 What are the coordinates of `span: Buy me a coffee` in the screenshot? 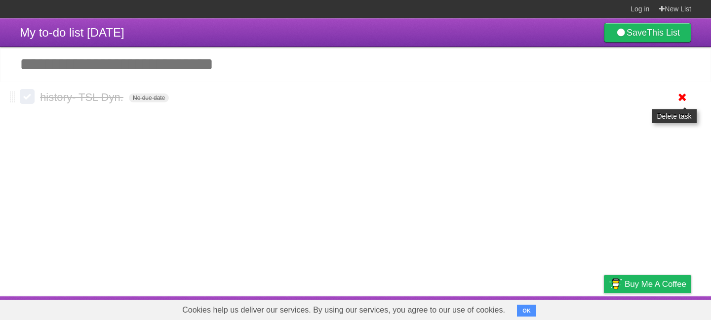 It's located at (655, 283).